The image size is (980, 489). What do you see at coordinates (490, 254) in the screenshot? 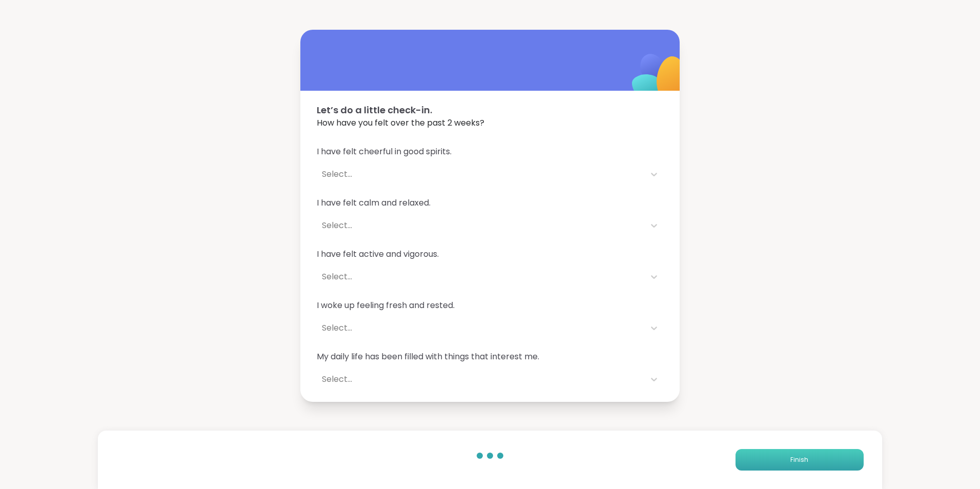
I see `span: I have felt active and vigorous.` at bounding box center [490, 254].